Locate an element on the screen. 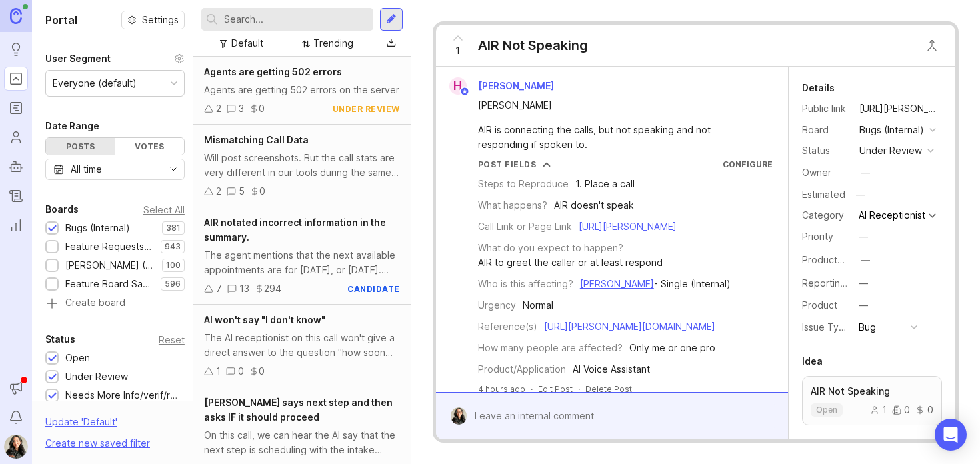 Image resolution: width=980 pixels, height=464 pixels. div: 3 is located at coordinates (241, 109).